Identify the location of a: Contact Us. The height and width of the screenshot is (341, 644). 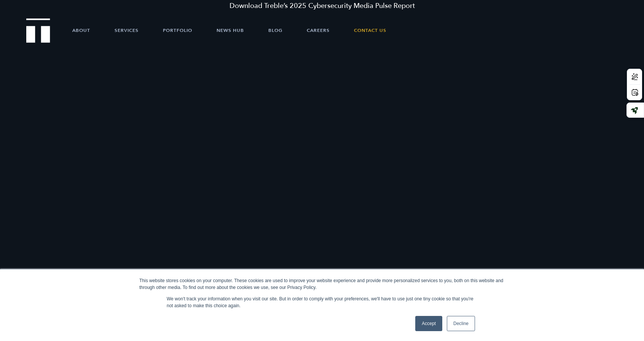
(370, 31).